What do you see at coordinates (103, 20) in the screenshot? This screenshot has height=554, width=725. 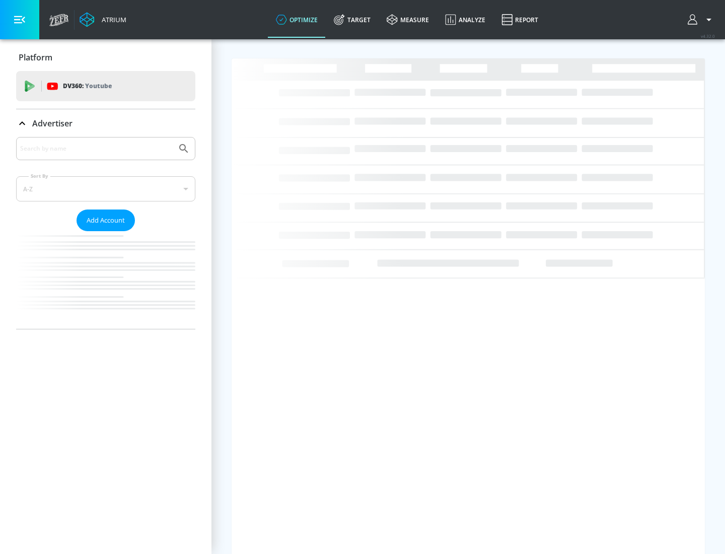 I see `a: Atrium` at bounding box center [103, 20].